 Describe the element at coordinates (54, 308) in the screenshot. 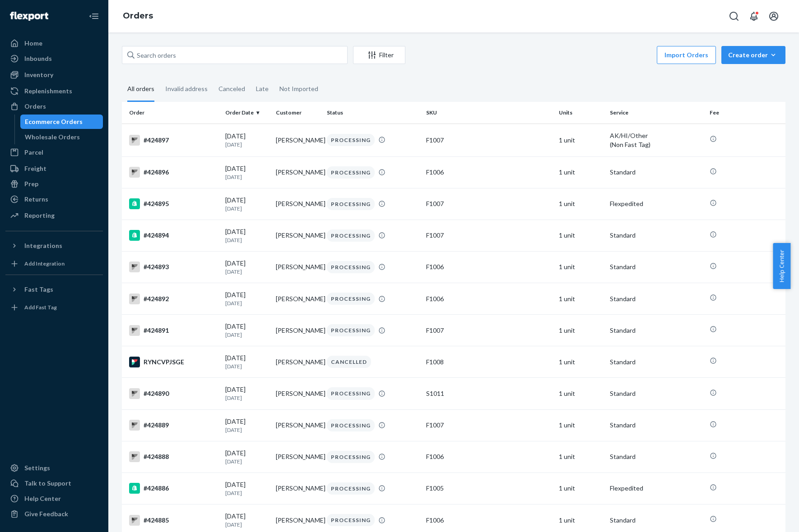

I see `a: Add Fast Tag` at that location.